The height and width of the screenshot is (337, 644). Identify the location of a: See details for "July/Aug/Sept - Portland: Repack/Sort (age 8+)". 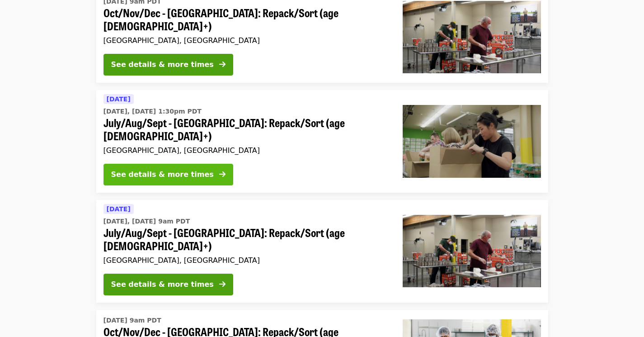
(322, 141).